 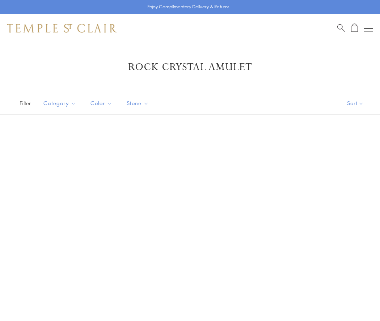 I want to click on button: Color, so click(x=101, y=103).